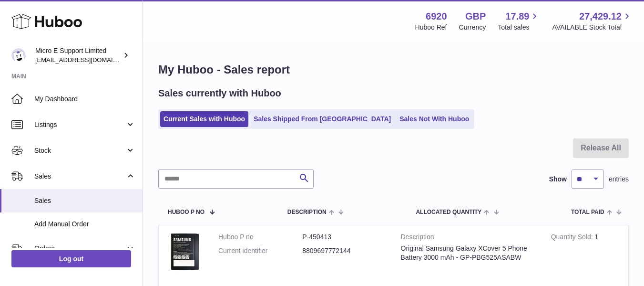  What do you see at coordinates (71, 259) in the screenshot?
I see `a: Log out` at bounding box center [71, 259].